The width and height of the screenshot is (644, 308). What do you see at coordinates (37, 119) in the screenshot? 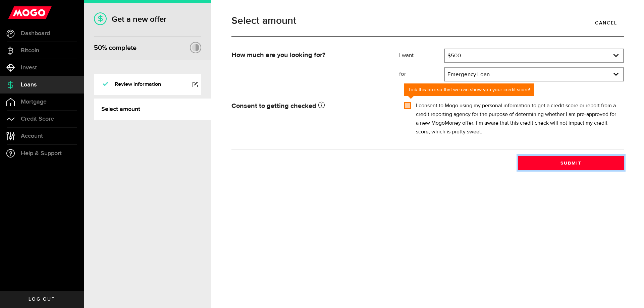
I see `span: Credit Score` at bounding box center [37, 119].